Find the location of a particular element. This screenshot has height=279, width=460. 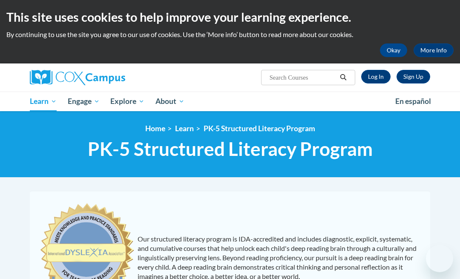

a: Cox Campus is located at coordinates (92, 78).